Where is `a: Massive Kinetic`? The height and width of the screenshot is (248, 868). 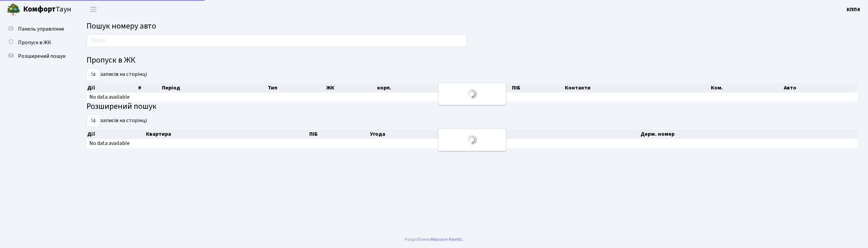
a: Massive Kinetic is located at coordinates (447, 239).